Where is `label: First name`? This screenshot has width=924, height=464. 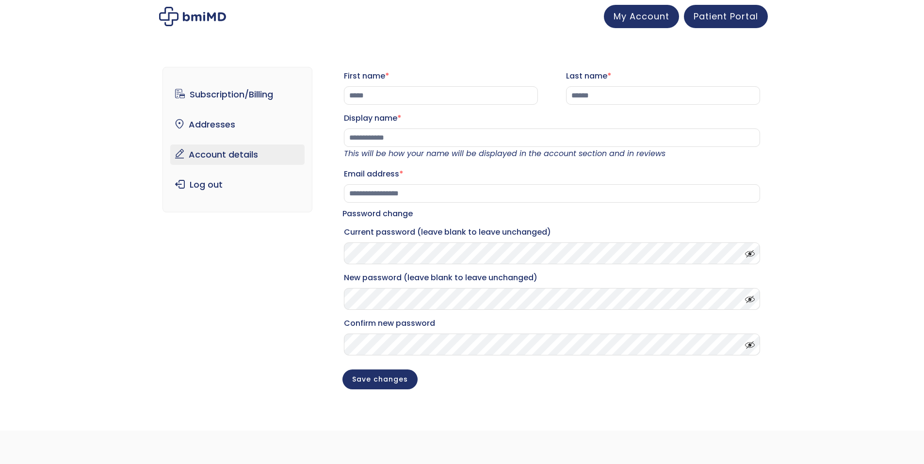 label: First name is located at coordinates (441, 76).